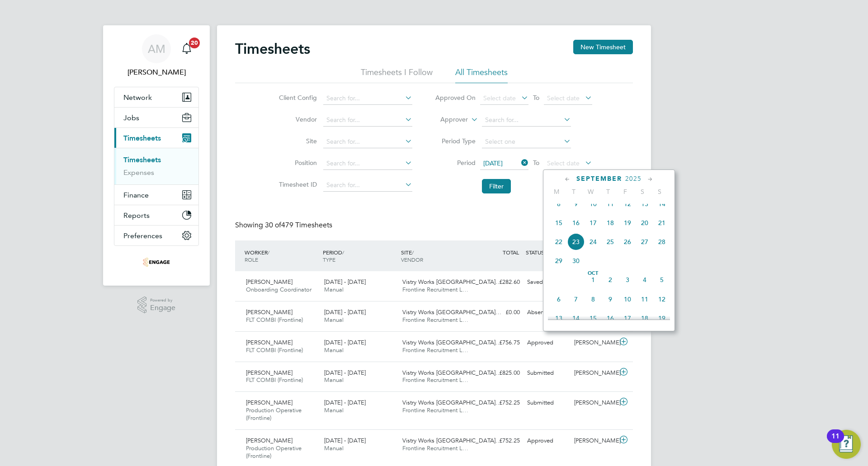  What do you see at coordinates (156, 155) in the screenshot?
I see `nav: Main navigation` at bounding box center [156, 155].